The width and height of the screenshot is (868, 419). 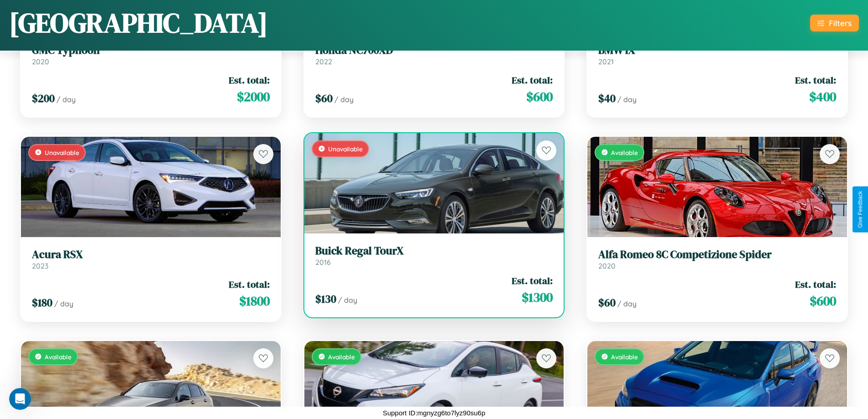 I want to click on button: Filters, so click(x=834, y=23).